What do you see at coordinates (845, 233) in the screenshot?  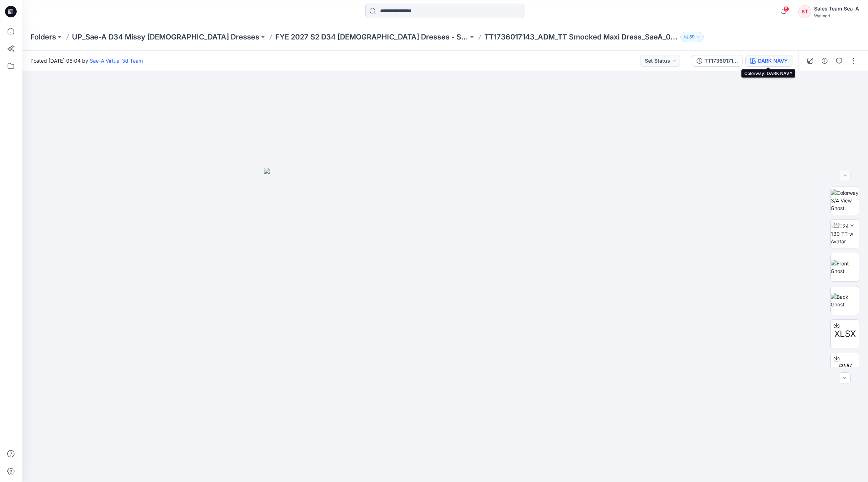 I see `img: 2024 Y 130 TT w Avatar` at bounding box center [845, 233].